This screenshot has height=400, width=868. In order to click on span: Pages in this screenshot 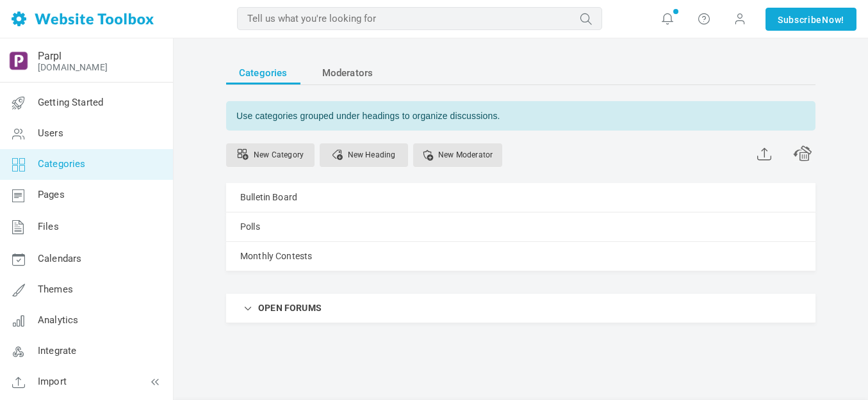, I will do `click(52, 195)`.